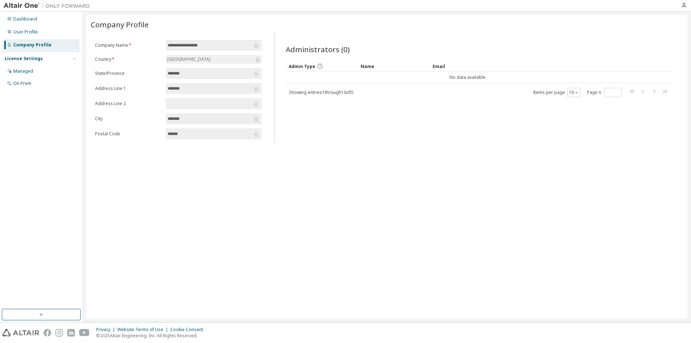 The width and height of the screenshot is (691, 343). Describe the element at coordinates (128, 119) in the screenshot. I see `label: City` at that location.